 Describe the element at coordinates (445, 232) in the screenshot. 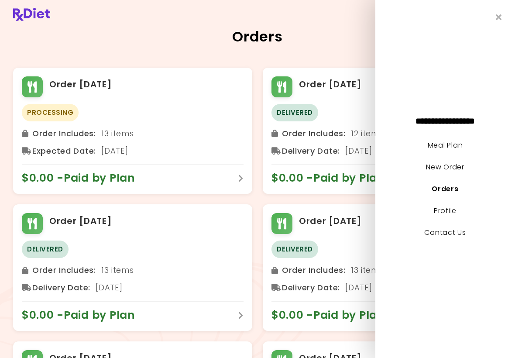

I see `a: Contact Us` at that location.